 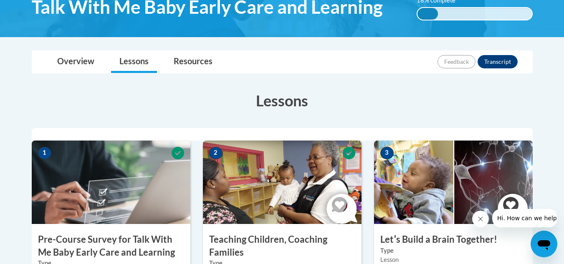 What do you see at coordinates (111, 246) in the screenshot?
I see `h3: Pre-Course Survey for Talk With Me Baby Early Care and Learning` at bounding box center [111, 246].